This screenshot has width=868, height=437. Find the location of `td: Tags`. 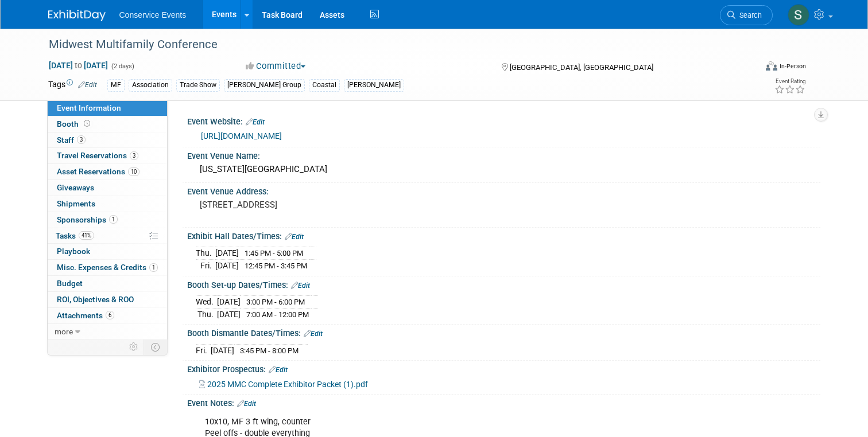

td: Tags is located at coordinates (73, 85).